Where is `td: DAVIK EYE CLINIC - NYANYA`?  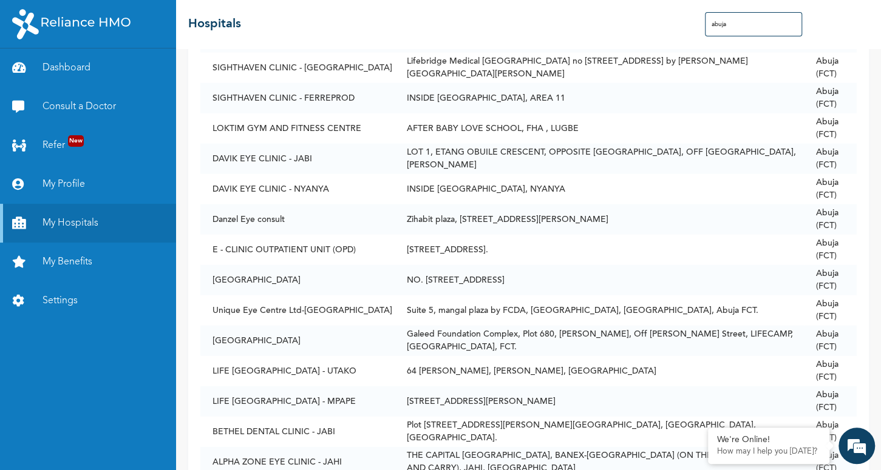 td: DAVIK EYE CLINIC - NYANYA is located at coordinates (297, 189).